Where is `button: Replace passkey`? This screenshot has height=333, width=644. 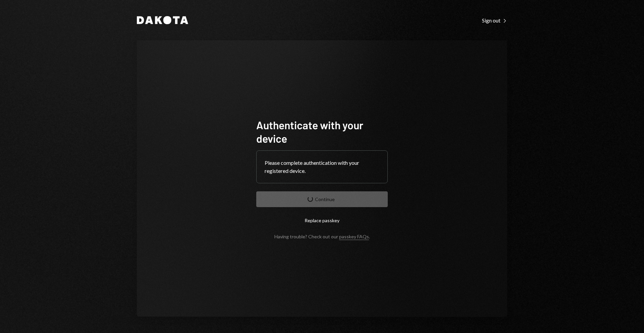
button: Replace passkey is located at coordinates (322, 220).